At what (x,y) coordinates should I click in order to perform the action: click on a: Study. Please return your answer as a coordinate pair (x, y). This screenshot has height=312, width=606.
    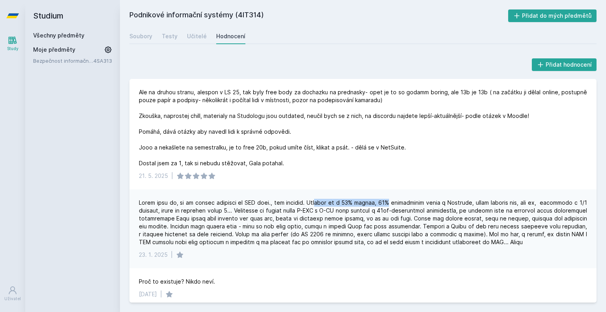
    Looking at the image, I should click on (13, 43).